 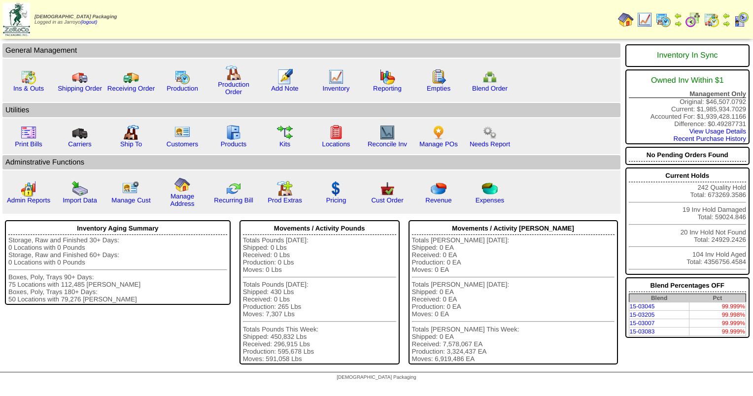 I want to click on a: Inventory, so click(x=336, y=88).